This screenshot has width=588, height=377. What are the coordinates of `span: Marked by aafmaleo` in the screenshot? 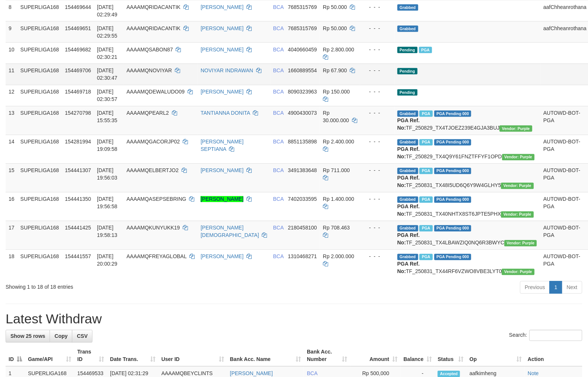 It's located at (425, 114).